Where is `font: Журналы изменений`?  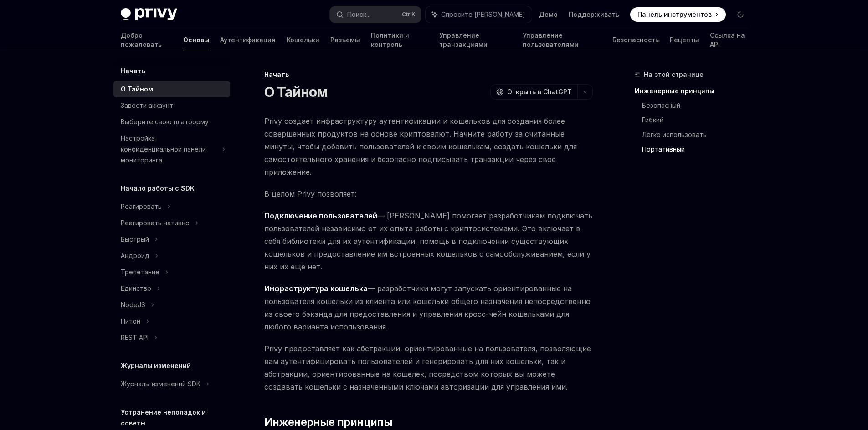
font: Журналы изменений is located at coordinates (156, 366).